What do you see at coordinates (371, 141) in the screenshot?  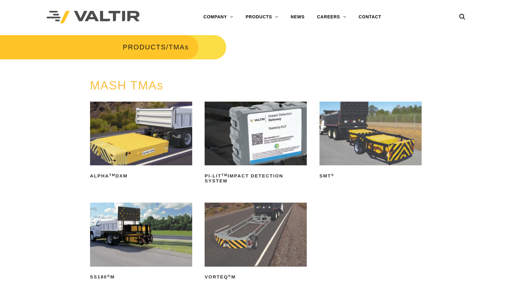 I see `a: SMT®` at bounding box center [371, 141].